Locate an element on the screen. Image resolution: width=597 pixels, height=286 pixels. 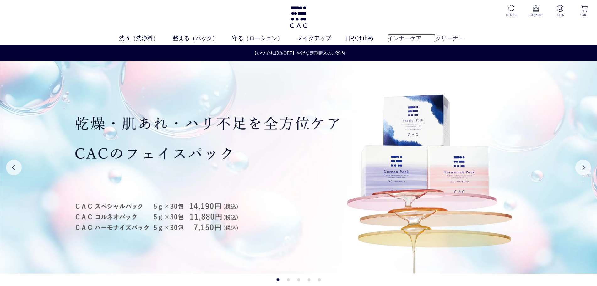
button: 3 of 5 is located at coordinates (298, 280).